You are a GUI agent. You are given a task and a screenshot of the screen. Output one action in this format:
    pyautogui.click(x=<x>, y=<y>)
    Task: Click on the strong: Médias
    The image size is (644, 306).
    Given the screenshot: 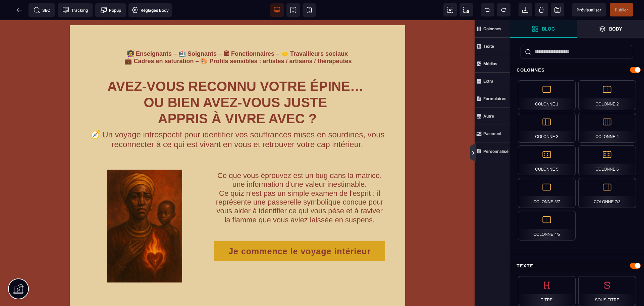 What is the action you would take?
    pyautogui.click(x=491, y=63)
    